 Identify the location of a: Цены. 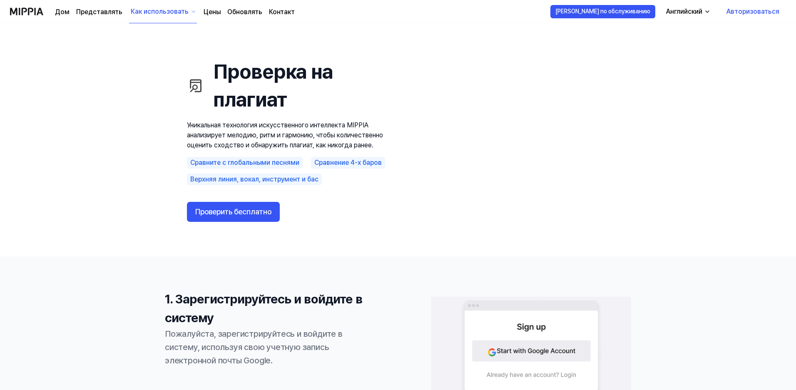
(212, 12).